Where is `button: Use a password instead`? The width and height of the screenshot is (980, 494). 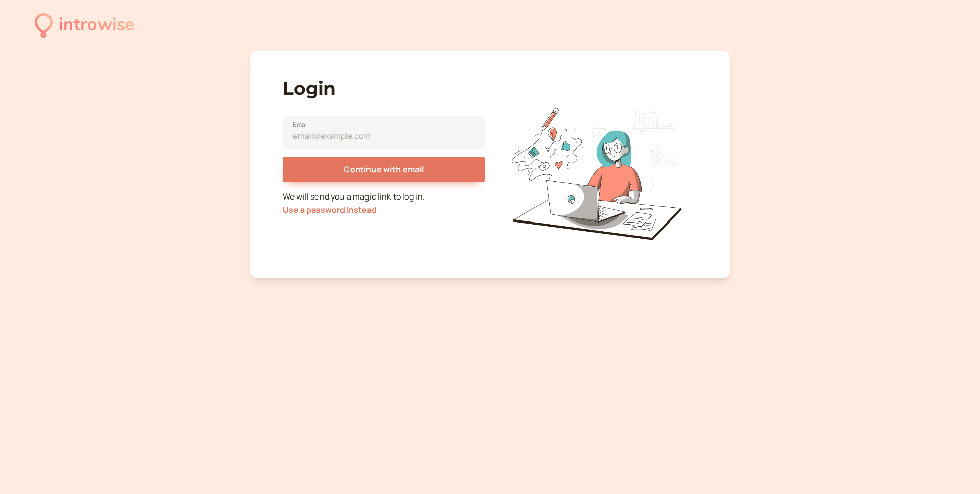 button: Use a password instead is located at coordinates (330, 210).